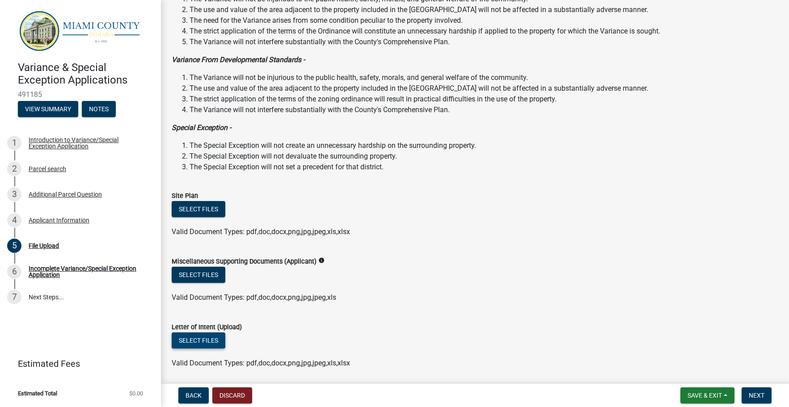 The width and height of the screenshot is (789, 407). What do you see at coordinates (77, 364) in the screenshot?
I see `a: Estimated Fees` at bounding box center [77, 364].